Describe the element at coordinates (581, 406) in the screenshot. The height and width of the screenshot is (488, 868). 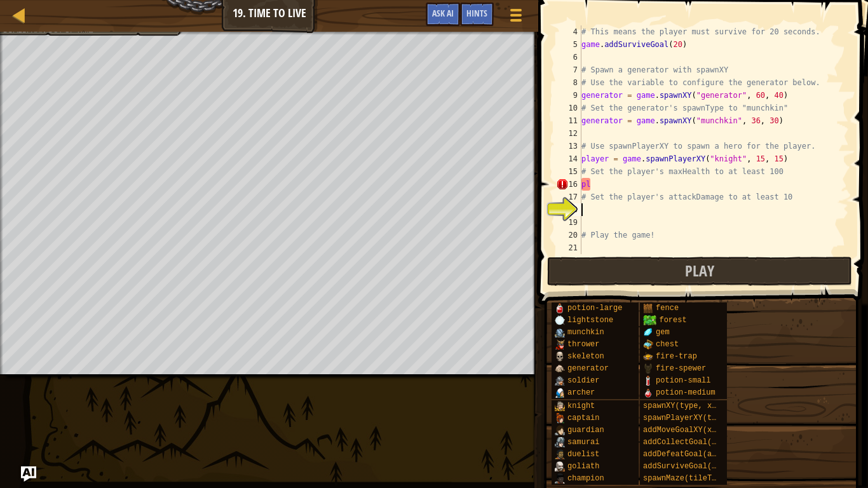
I see `span: knight` at that location.